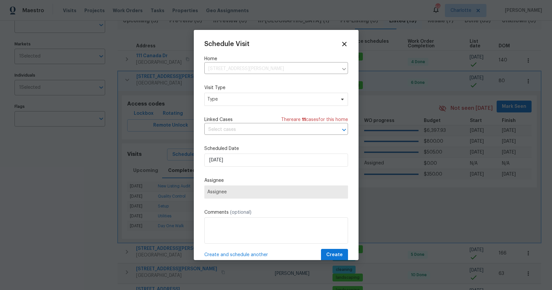 The image size is (552, 290). Describe the element at coordinates (334, 255) in the screenshot. I see `span: Create` at that location.